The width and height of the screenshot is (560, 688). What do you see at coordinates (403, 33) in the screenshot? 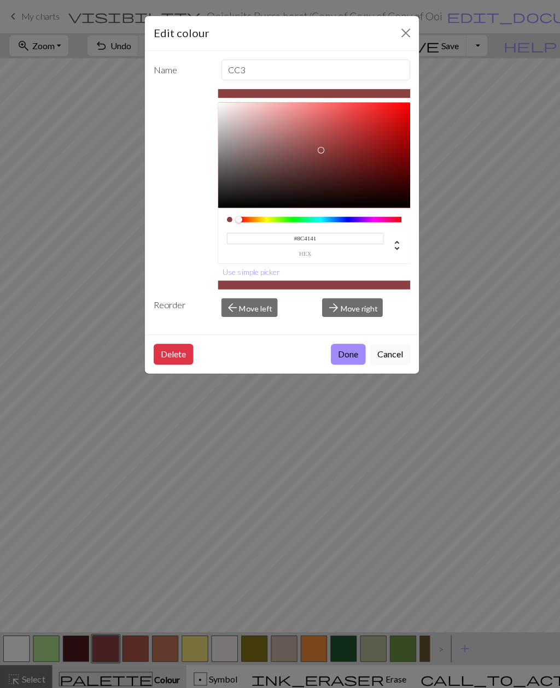
I see `button: Close` at bounding box center [403, 33].